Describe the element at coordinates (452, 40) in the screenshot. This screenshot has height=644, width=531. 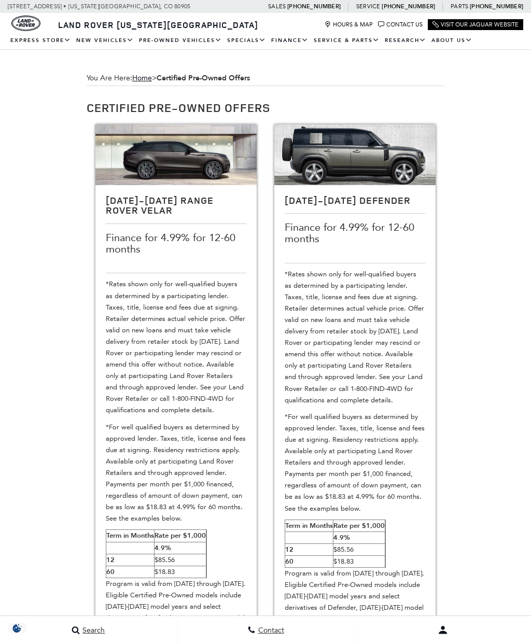
I see `a: About Us` at that location.